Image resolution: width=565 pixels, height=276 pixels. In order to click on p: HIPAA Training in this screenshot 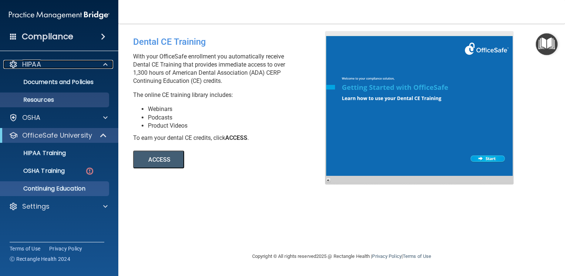, I will do `click(35, 153)`.